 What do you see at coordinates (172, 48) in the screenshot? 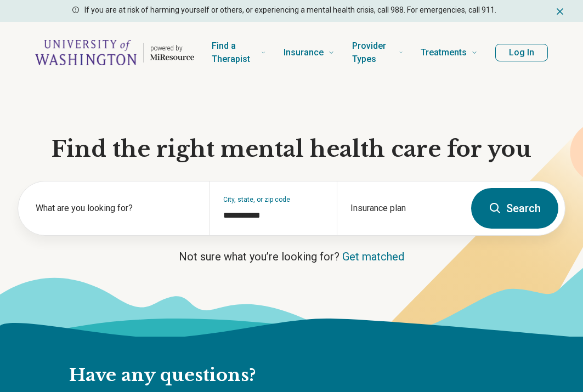
I see `p: powered by` at bounding box center [172, 48].